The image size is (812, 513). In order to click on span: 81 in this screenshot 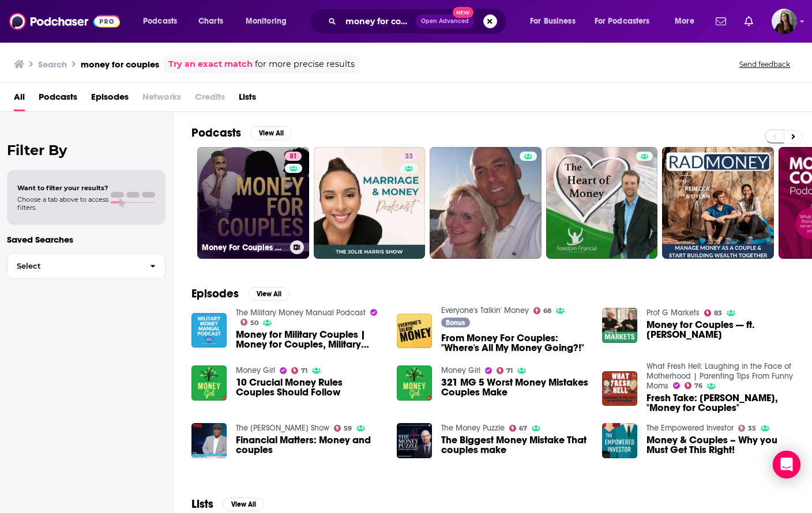, I will do `click(293, 157)`.